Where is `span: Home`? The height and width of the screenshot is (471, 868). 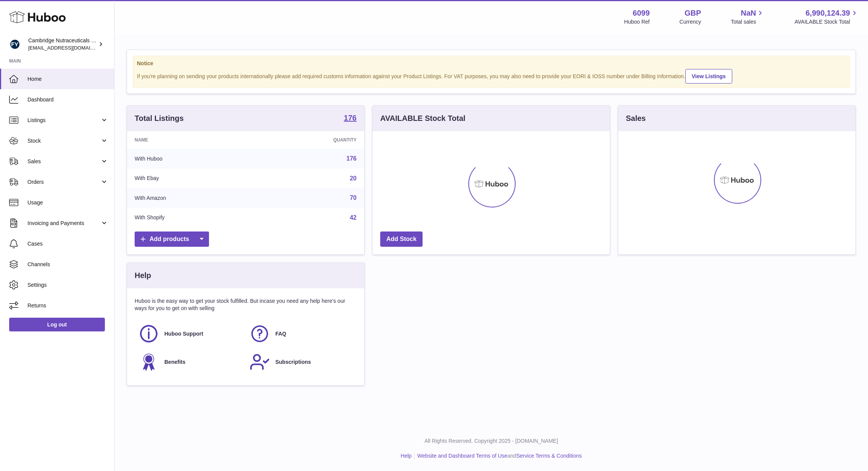 span: Home is located at coordinates (68, 79).